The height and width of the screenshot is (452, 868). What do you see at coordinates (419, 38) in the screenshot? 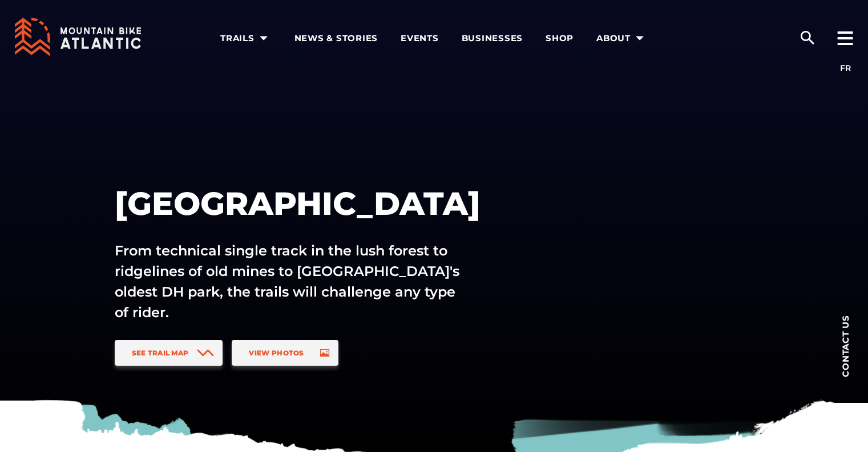
I see `span: Events` at bounding box center [419, 38].